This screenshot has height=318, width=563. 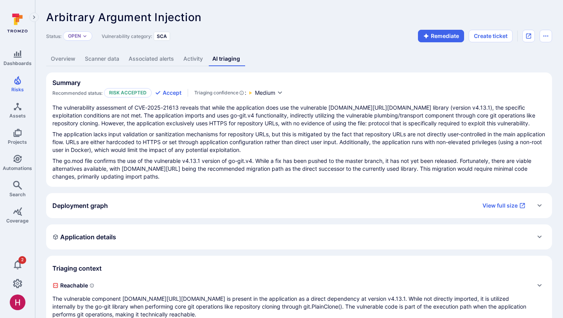 What do you see at coordinates (168, 93) in the screenshot?
I see `button: Accept` at bounding box center [168, 93].